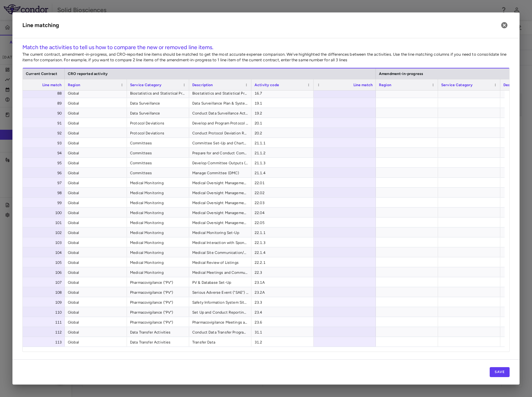 Image resolution: width=532 pixels, height=397 pixels. I want to click on div: 107, so click(35, 283).